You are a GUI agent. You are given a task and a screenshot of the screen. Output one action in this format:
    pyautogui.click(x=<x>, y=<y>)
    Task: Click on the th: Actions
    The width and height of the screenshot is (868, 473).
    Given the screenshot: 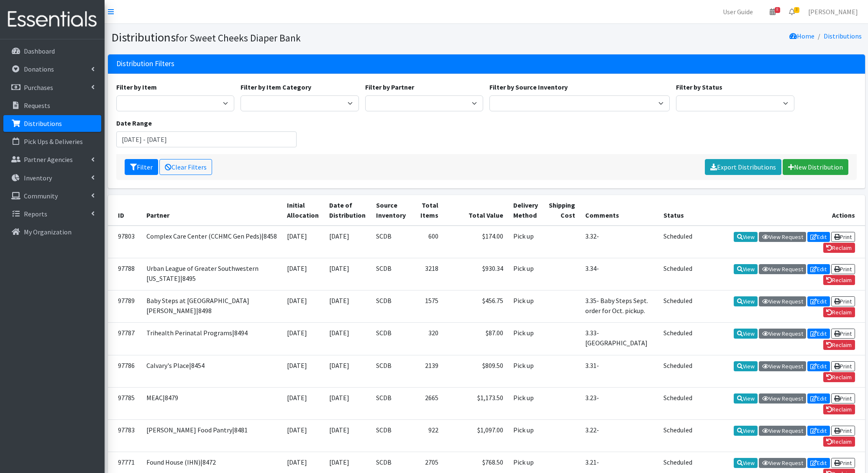 What is the action you would take?
    pyautogui.click(x=782, y=210)
    